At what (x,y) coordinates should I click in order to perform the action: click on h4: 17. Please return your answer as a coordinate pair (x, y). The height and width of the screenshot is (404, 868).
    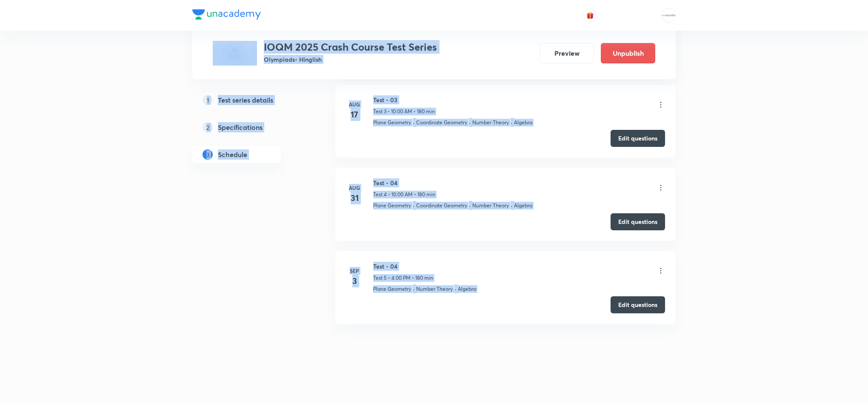
    Looking at the image, I should click on (354, 114).